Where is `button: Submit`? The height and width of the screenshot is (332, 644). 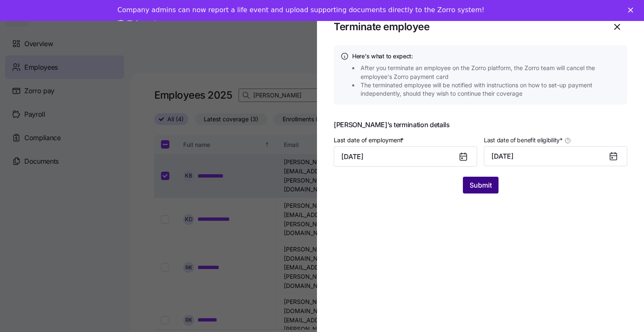
button: Submit is located at coordinates (480, 185).